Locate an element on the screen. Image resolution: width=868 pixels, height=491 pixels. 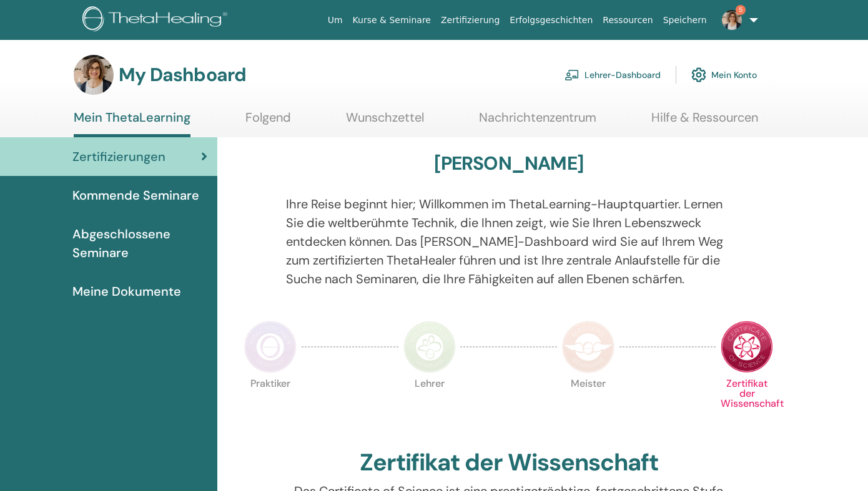
span: Meine Dokumente is located at coordinates (127, 291).